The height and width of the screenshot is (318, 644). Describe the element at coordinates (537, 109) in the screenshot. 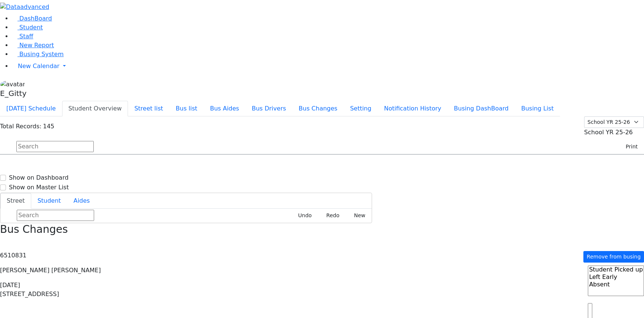

I see `button: Busing List` at that location.